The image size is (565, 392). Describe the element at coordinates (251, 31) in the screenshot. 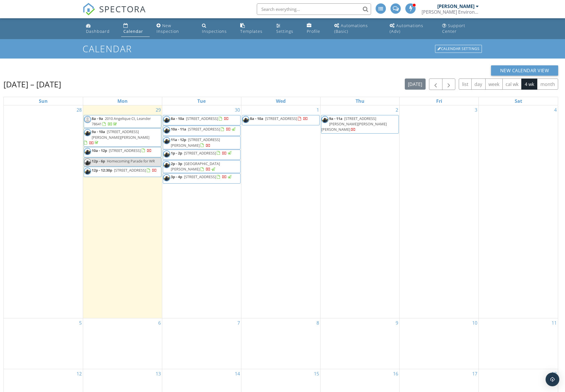

I see `div: Templates` at that location.